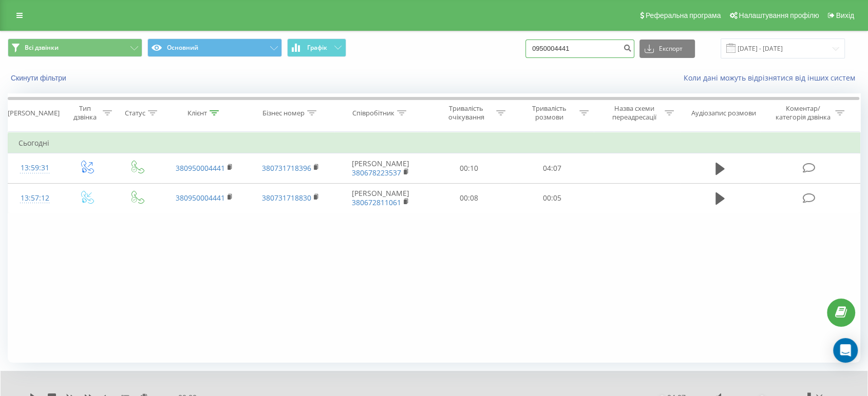 The width and height of the screenshot is (868, 396). I want to click on span: Реферальна програма, so click(683, 15).